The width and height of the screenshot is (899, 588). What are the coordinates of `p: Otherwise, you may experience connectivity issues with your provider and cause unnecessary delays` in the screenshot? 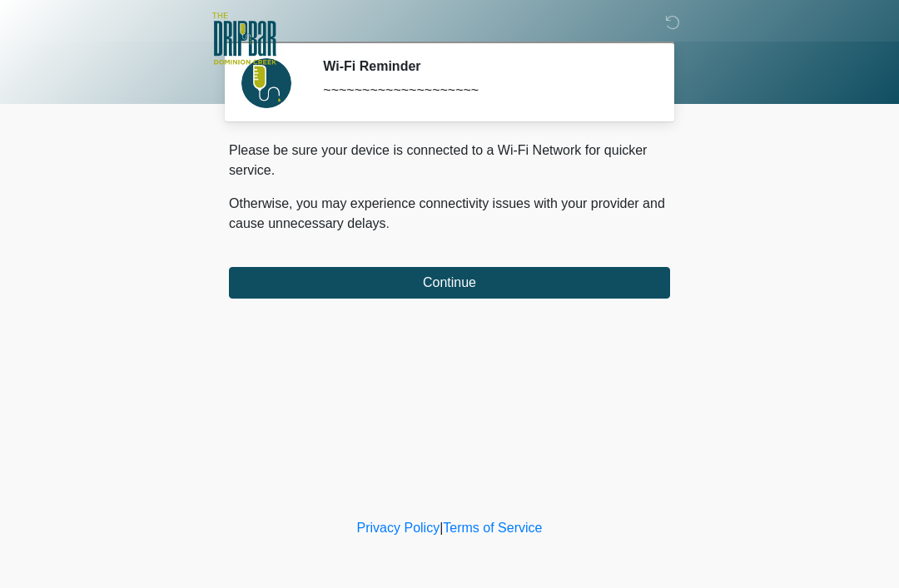 It's located at (450, 214).